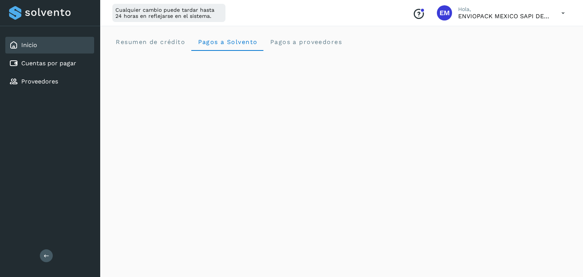  I want to click on a: Cuentas por pagar, so click(49, 63).